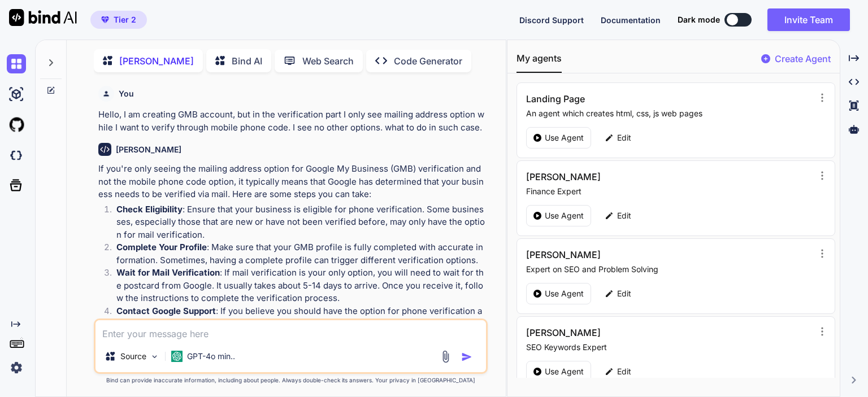  What do you see at coordinates (669, 347) in the screenshot?
I see `p: SEO Keywords Expert` at bounding box center [669, 347].